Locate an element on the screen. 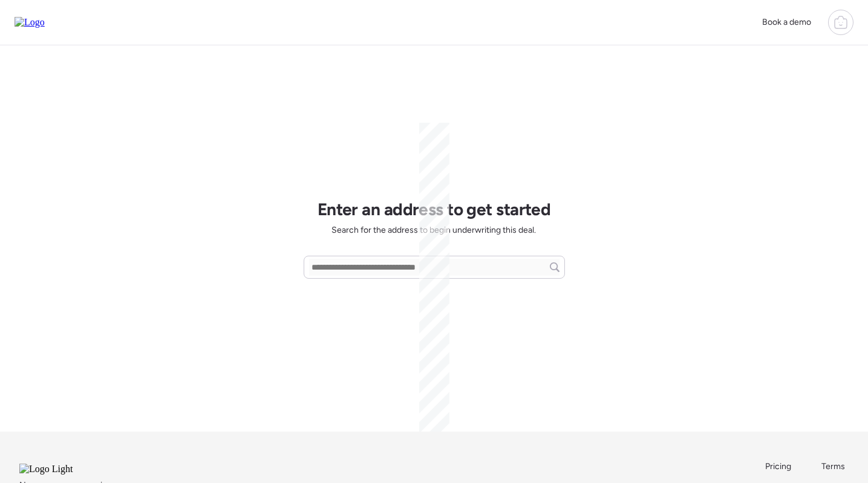  img: Logo Light is located at coordinates (62, 469).